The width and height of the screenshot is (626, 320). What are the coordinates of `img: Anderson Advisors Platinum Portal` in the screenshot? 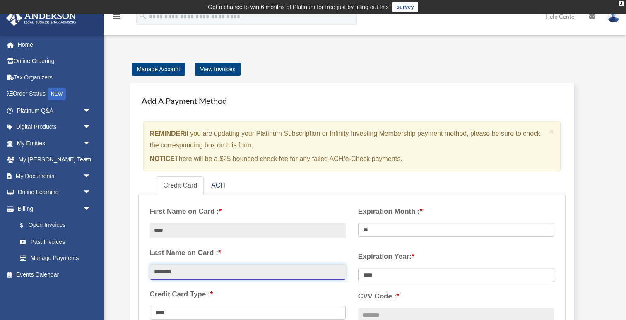 It's located at (41, 18).